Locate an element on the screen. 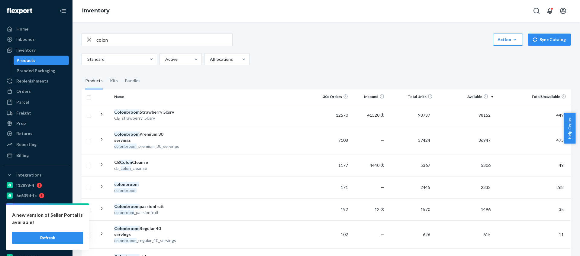 This screenshot has width=580, height=256. td: 1177 is located at coordinates (332, 165).